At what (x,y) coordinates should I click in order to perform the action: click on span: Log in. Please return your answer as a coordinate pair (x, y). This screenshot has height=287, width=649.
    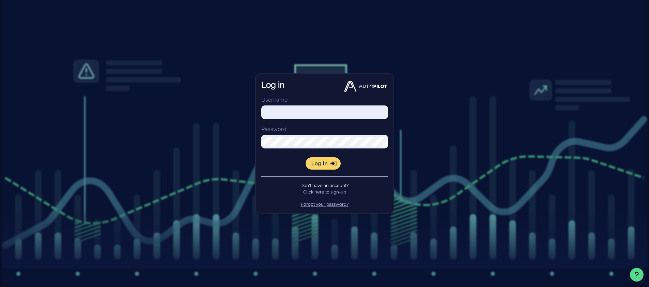
    Looking at the image, I should click on (323, 163).